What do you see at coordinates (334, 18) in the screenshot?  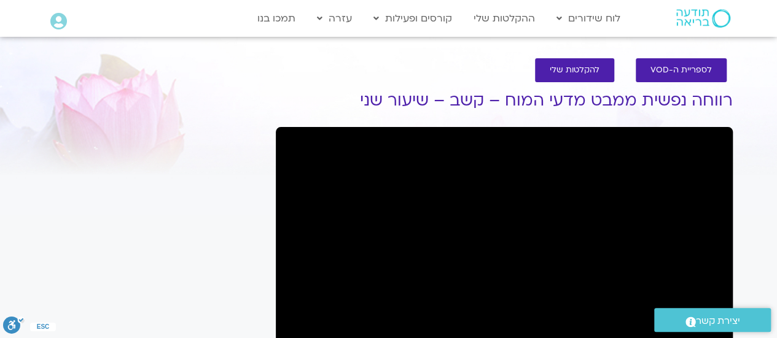 I see `a: עזרה` at bounding box center [334, 18].